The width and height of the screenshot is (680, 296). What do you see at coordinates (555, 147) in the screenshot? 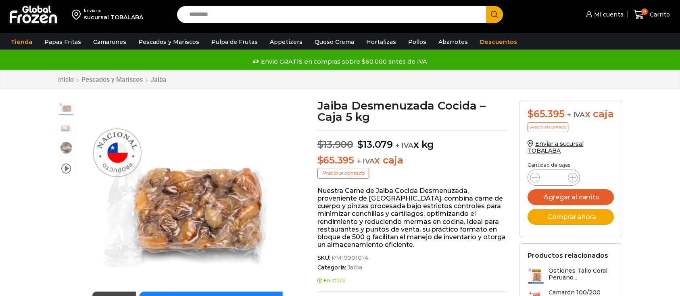
I see `a: Enviar a sucursal TOBALABA` at bounding box center [555, 147].